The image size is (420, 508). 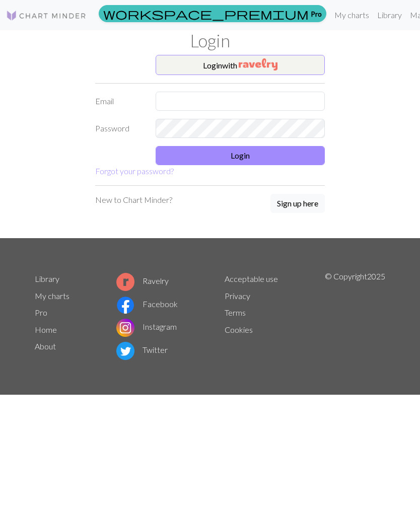 What do you see at coordinates (46, 15) in the screenshot?
I see `img: Logo` at bounding box center [46, 15].